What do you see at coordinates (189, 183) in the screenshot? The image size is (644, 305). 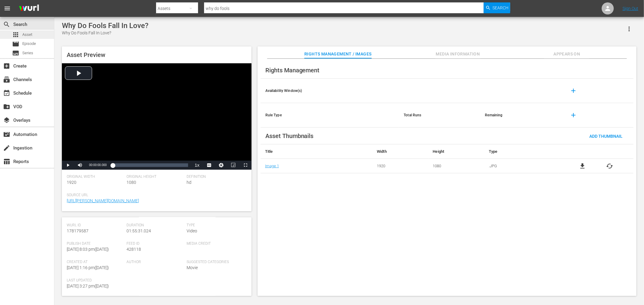 I see `span: hd` at bounding box center [189, 183].